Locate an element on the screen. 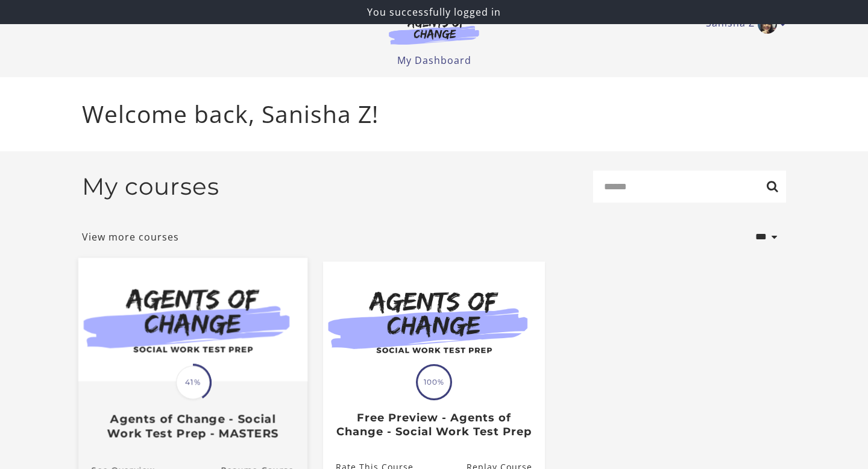  a: My Dashboard is located at coordinates (434, 60).